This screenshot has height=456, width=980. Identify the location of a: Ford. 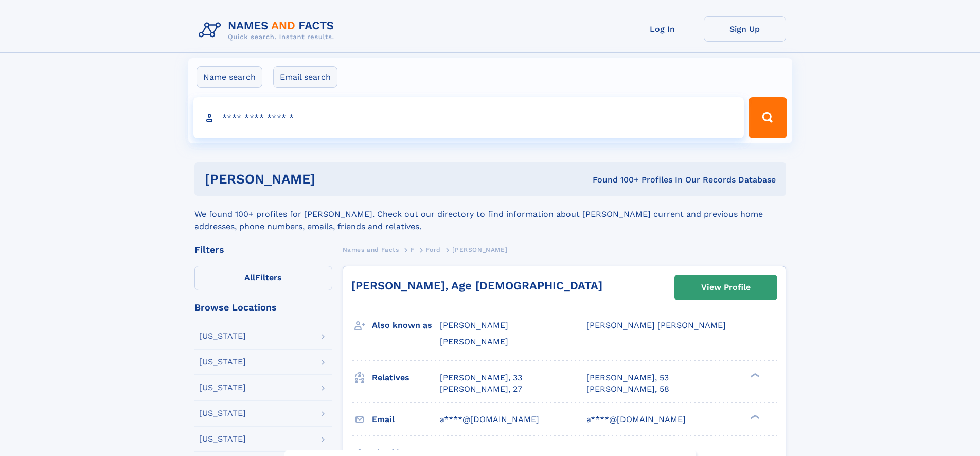
(433, 249).